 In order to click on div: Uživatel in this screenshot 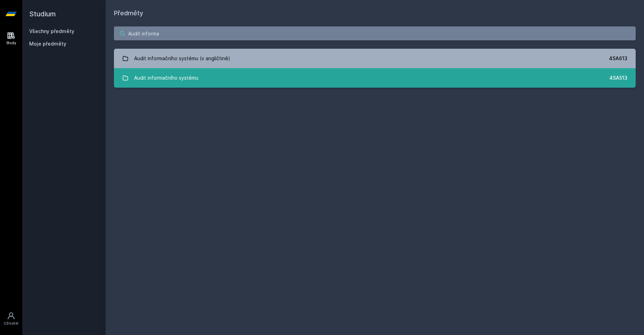, I will do `click(11, 323)`.